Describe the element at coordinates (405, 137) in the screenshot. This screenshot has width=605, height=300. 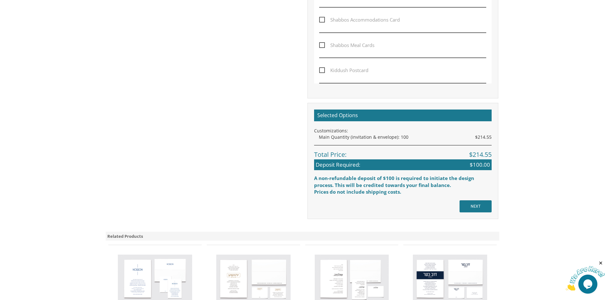
I see `div: Main Quantity (invitation & envelope): 100` at that location.